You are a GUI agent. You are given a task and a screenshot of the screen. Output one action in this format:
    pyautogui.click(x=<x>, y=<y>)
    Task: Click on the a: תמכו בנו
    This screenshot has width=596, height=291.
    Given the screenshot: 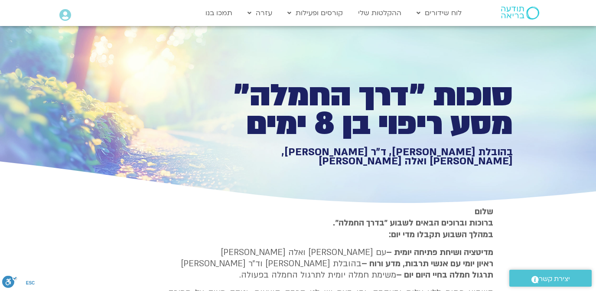 What is the action you would take?
    pyautogui.click(x=219, y=13)
    